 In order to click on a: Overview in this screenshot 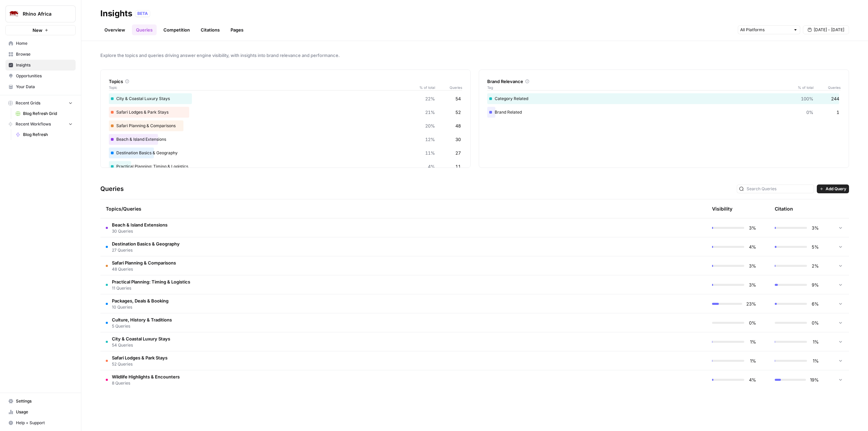, I will do `click(115, 30)`.